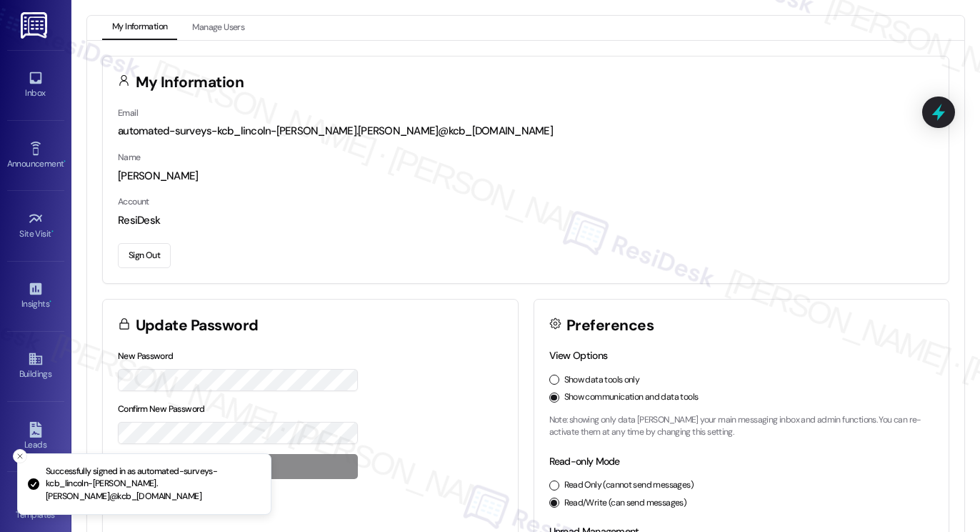  What do you see at coordinates (218, 28) in the screenshot?
I see `button: Manage Users` at bounding box center [218, 28].